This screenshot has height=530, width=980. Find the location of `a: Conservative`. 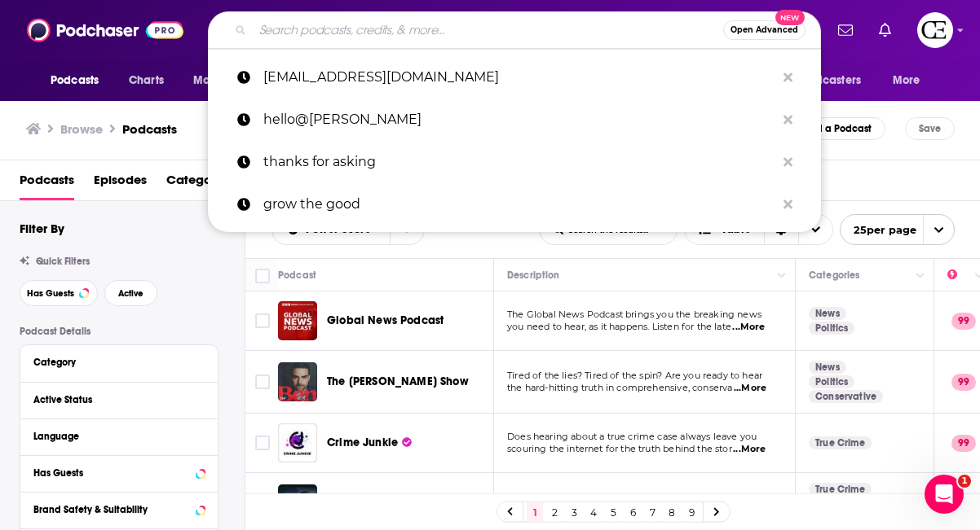

a: Conservative is located at coordinates (845, 397).